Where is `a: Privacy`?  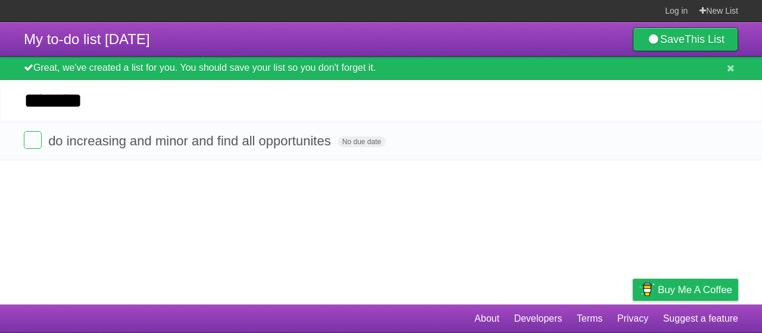
a: Privacy is located at coordinates (633, 318).